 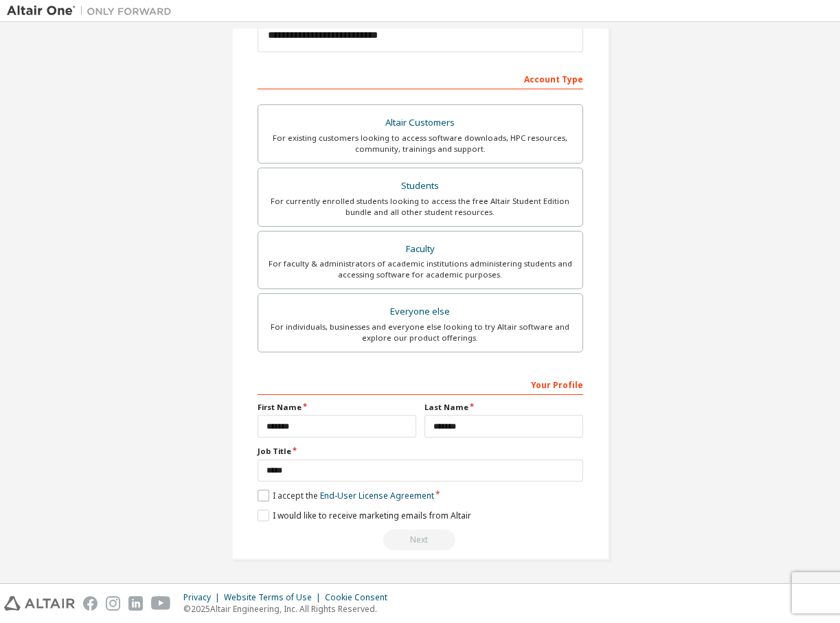 What do you see at coordinates (160, 603) in the screenshot?
I see `img: youtube.svg` at bounding box center [160, 603].